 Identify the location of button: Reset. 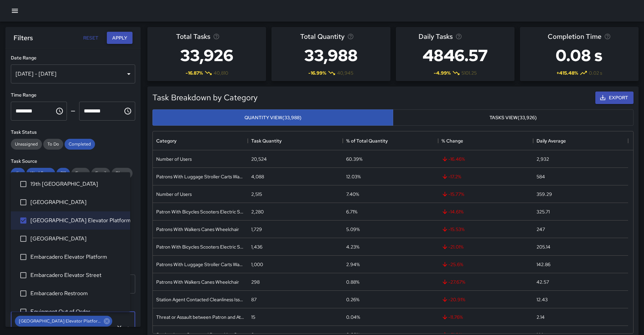
(90, 38).